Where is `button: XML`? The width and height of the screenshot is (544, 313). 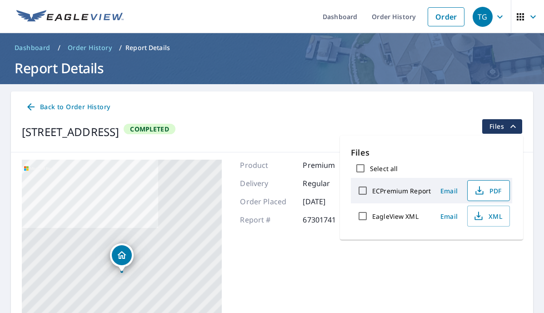 button: XML is located at coordinates (489, 216).